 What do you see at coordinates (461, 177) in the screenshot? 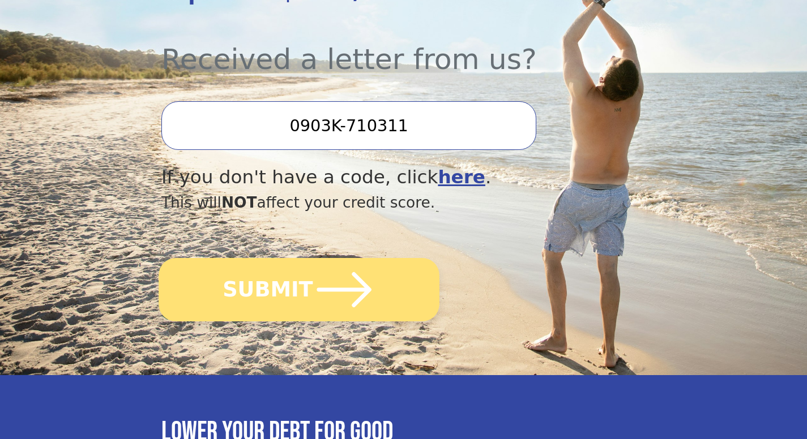
I see `a: here` at bounding box center [461, 177].